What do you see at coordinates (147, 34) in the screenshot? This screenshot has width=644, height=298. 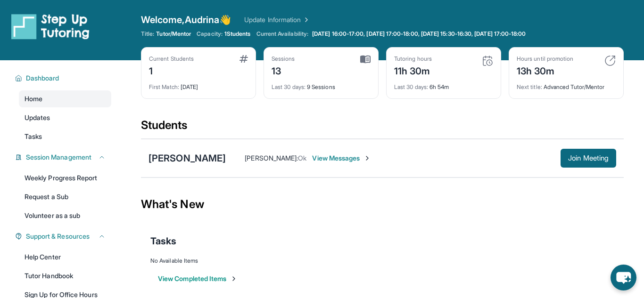 I see `span: Title:` at bounding box center [147, 34].